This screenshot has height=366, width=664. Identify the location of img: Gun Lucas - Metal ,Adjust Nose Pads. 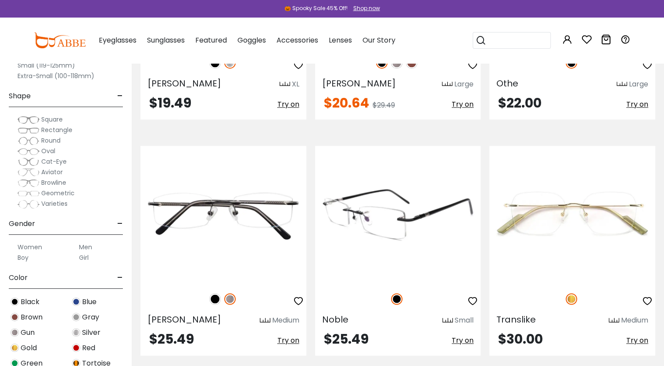
(223, 215).